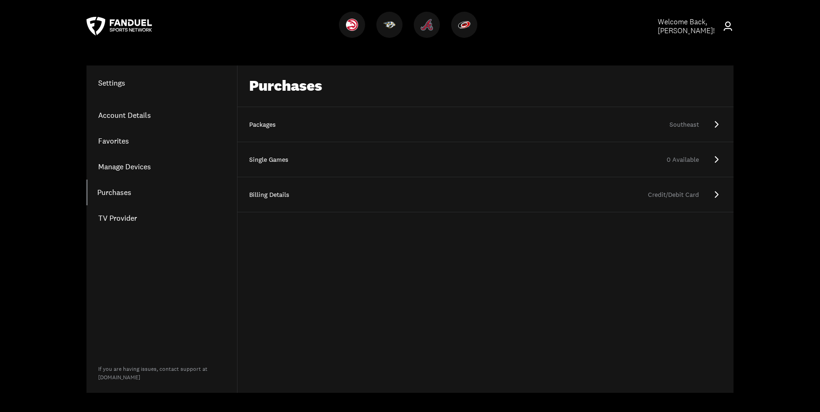 This screenshot has height=412, width=820. What do you see at coordinates (273, 125) in the screenshot?
I see `div: Packages` at bounding box center [273, 125].